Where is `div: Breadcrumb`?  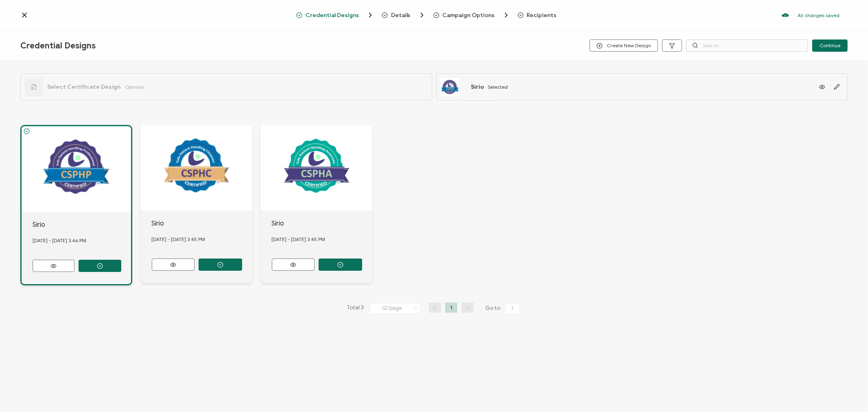 div: Breadcrumb is located at coordinates (434, 15).